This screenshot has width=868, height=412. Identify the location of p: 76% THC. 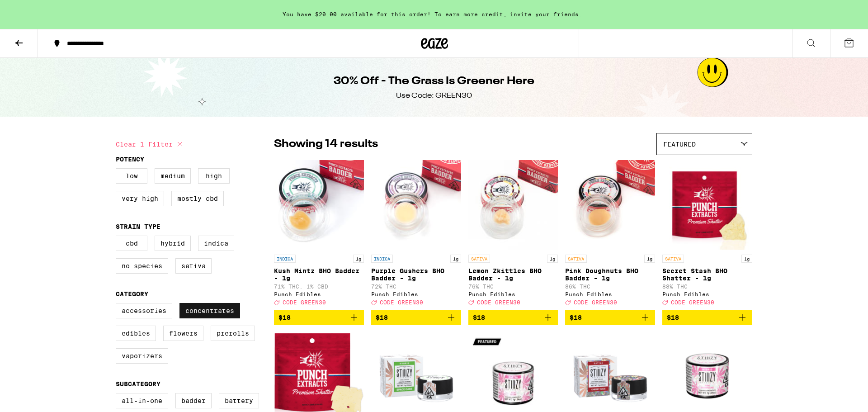
(513, 286).